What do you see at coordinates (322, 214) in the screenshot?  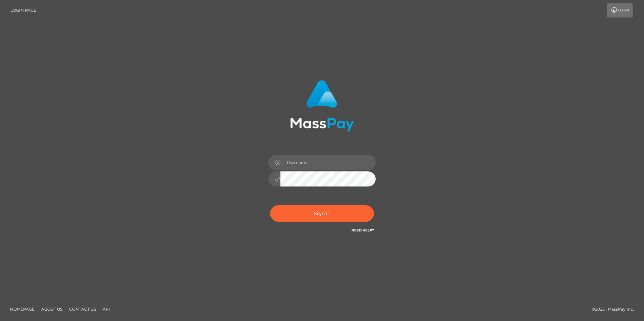 I see `button: Sign in` at bounding box center [322, 214].